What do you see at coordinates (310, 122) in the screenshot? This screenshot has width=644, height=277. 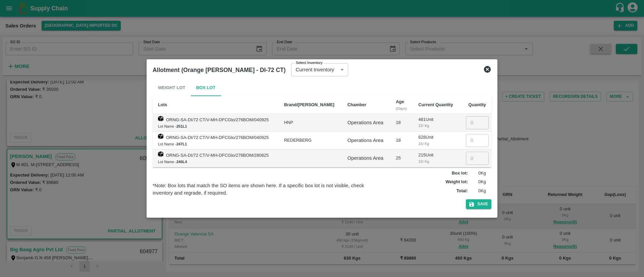 I see `td: HNP` at bounding box center [310, 122].